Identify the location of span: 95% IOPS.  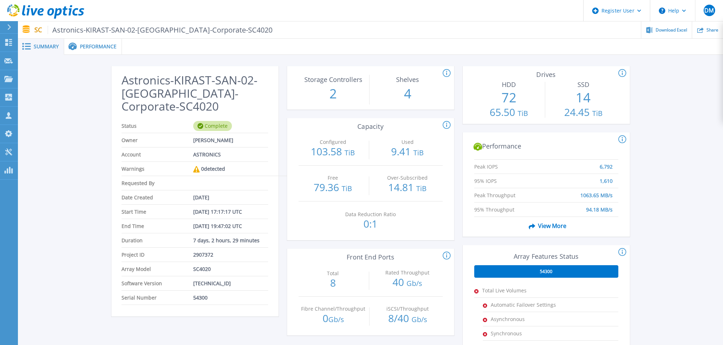
(510, 177).